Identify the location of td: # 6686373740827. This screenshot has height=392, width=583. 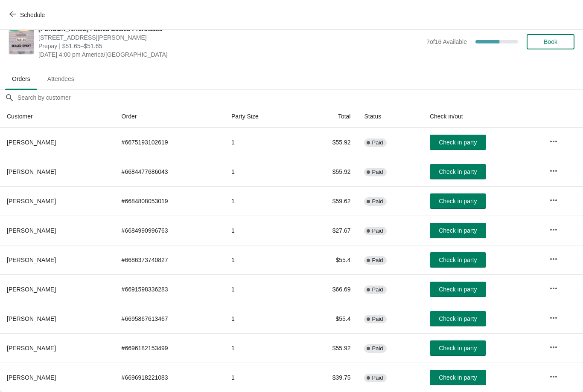
(169, 259).